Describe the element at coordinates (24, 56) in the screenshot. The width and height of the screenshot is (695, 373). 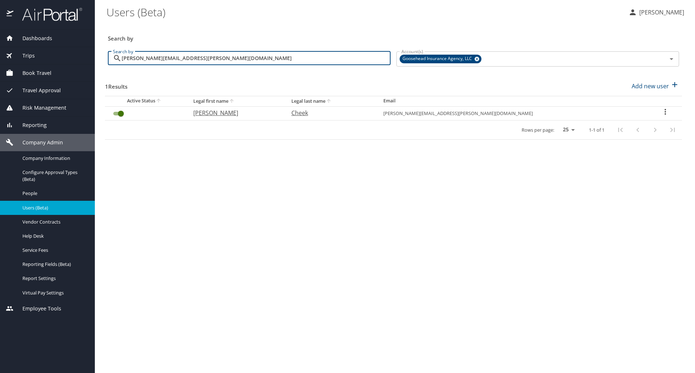
I see `span: Trips` at that location.